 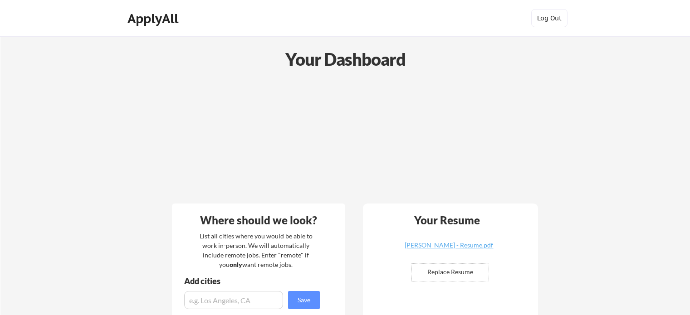 I want to click on div: List all cities where you would be able to work in-person. We will automatically include remote j..., so click(x=256, y=250).